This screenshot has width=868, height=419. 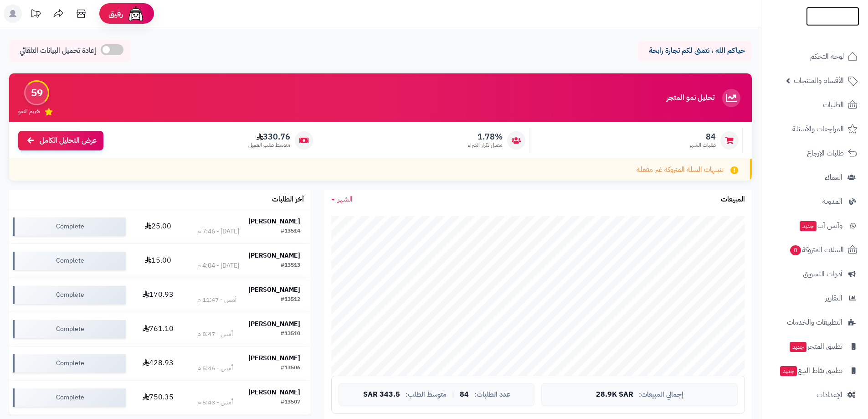 What do you see at coordinates (29, 111) in the screenshot?
I see `span: تقييم النمو` at bounding box center [29, 111].